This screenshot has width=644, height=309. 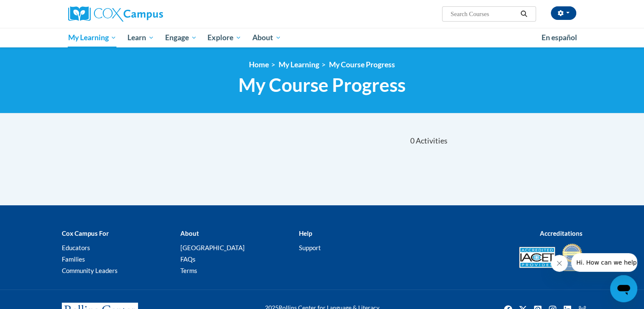 I want to click on span: Activities, so click(x=432, y=141).